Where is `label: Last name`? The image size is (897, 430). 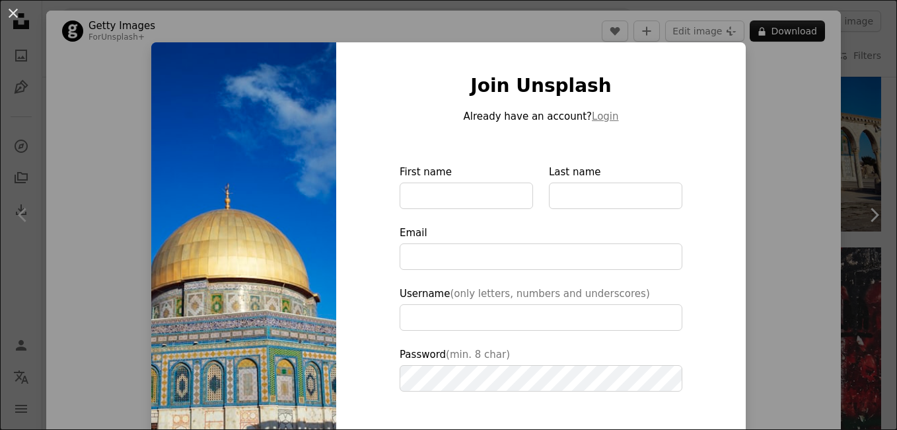
label: Last name is located at coordinates (616, 186).